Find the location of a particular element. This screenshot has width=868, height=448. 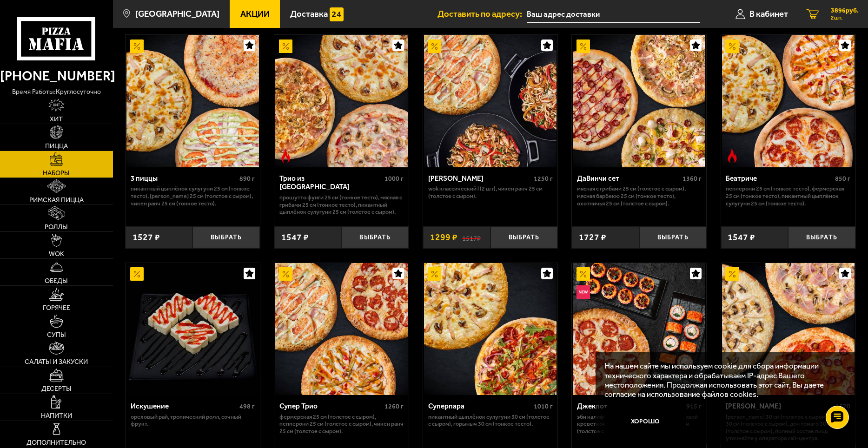

span: В кабинет is located at coordinates (769, 14).